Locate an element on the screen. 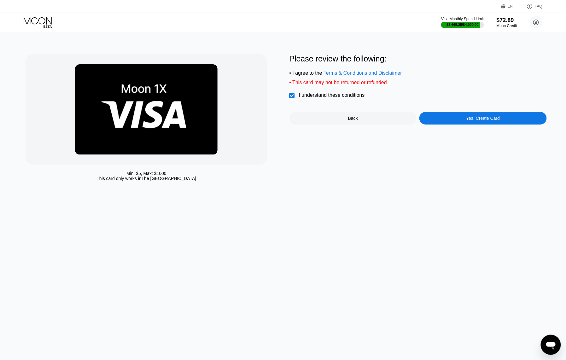  div: Min: $ 5 , Max: $ 1000 is located at coordinates (146, 173).